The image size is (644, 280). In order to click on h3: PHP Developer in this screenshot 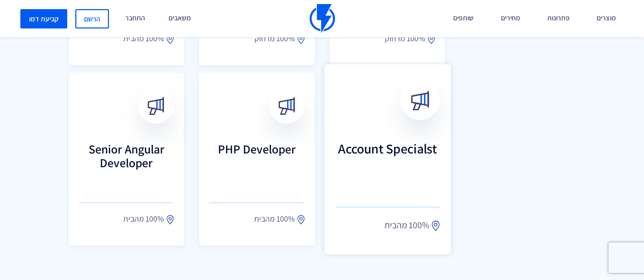, I will do `click(256, 162)`.